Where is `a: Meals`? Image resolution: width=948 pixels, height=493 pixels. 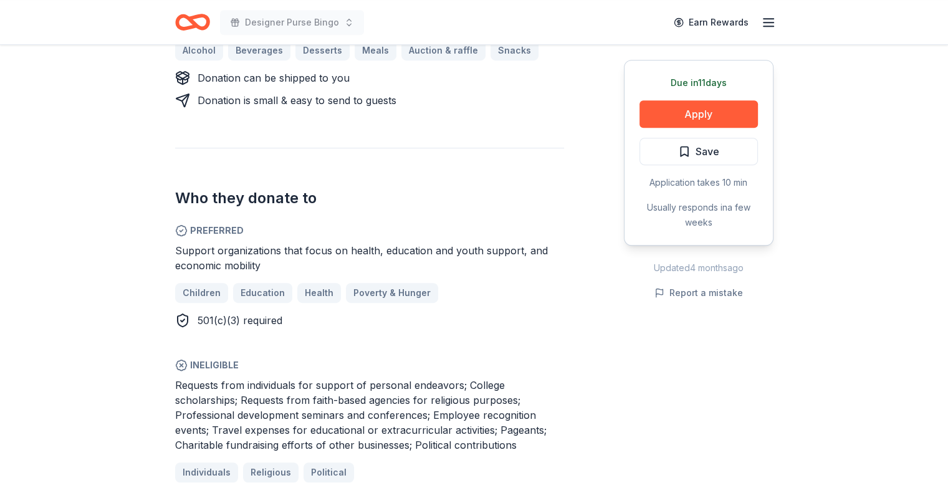
a: Meals is located at coordinates (375, 50).